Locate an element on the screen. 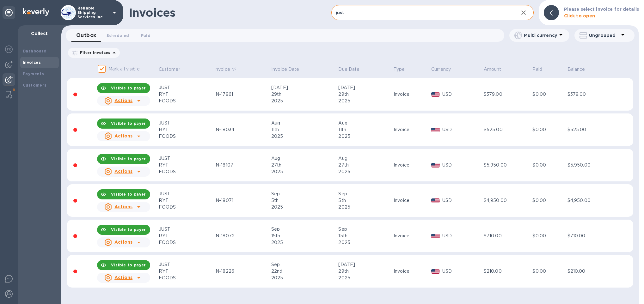 This screenshot has height=304, width=644. h1: Invoices is located at coordinates (152, 13).